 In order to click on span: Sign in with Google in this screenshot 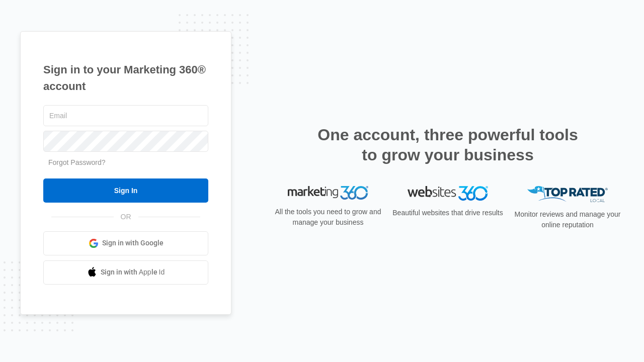, I will do `click(133, 242)`.